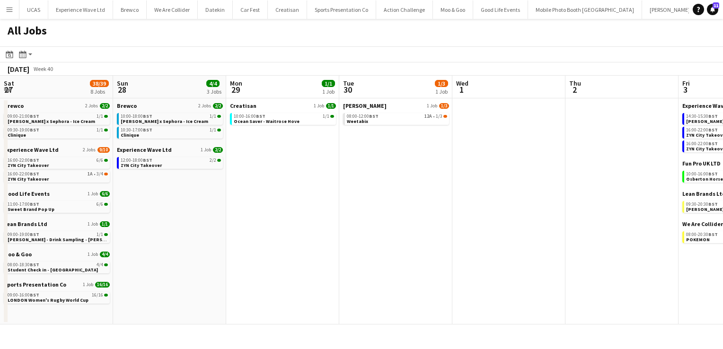 The width and height of the screenshot is (723, 349). What do you see at coordinates (172, 9) in the screenshot?
I see `button: We Are Collider` at bounding box center [172, 9].